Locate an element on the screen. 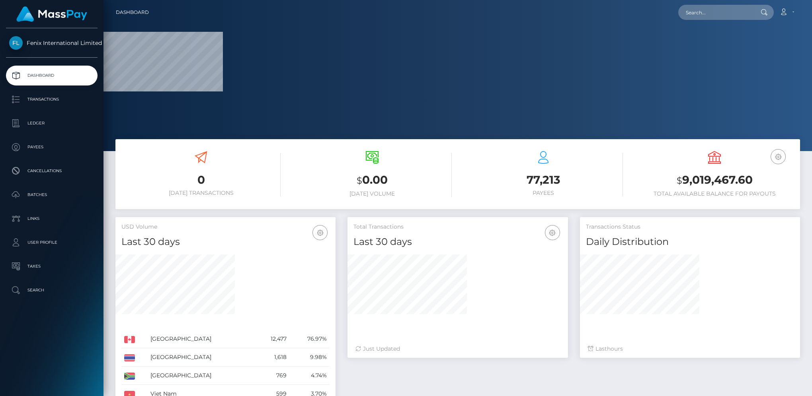 The image size is (812, 396). div: Just Updated is located at coordinates (457, 349).